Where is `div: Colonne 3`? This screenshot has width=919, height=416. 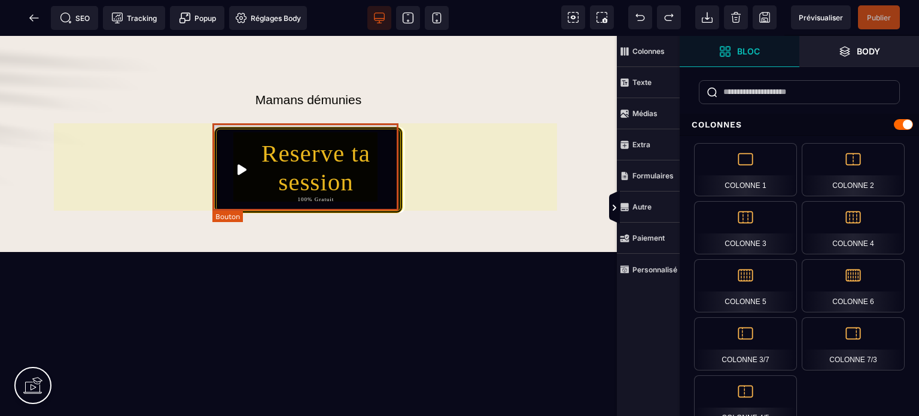 div: Colonne 3 is located at coordinates (745, 227).